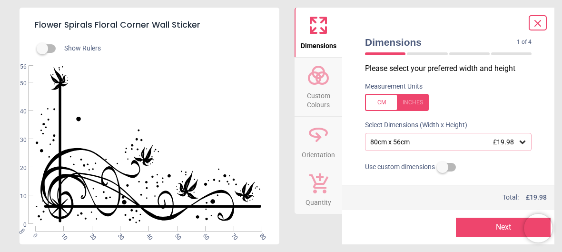 The height and width of the screenshot is (252, 562). What do you see at coordinates (394, 87) in the screenshot?
I see `label: Measurement Units` at bounding box center [394, 87].